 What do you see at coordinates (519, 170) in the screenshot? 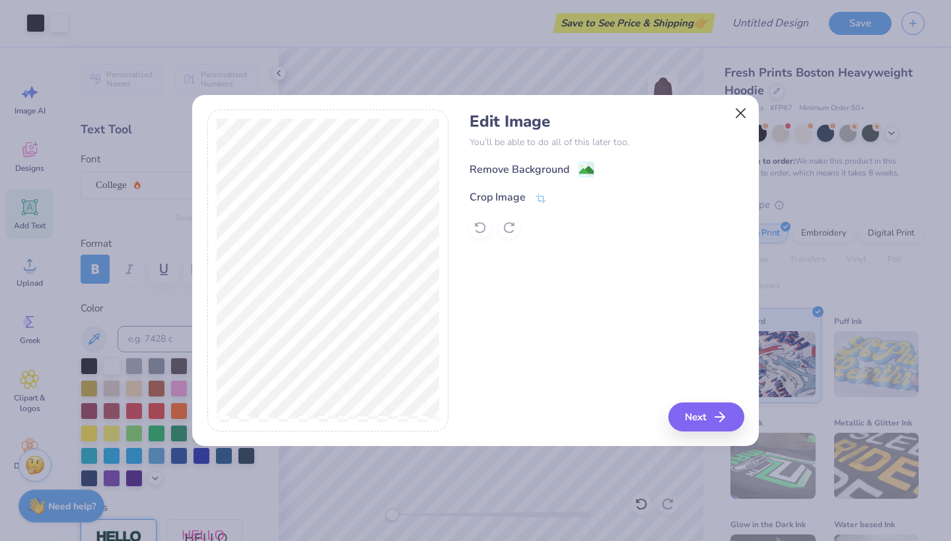
I see `div: Remove Background` at bounding box center [519, 170].